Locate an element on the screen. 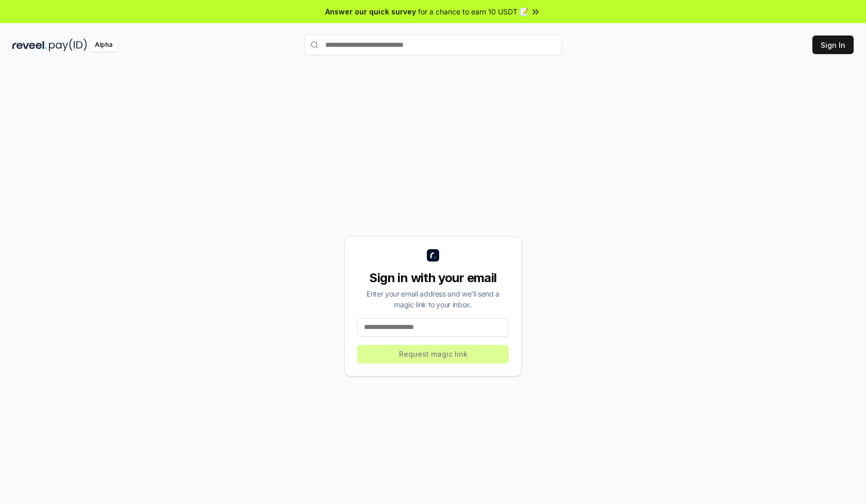 This screenshot has width=866, height=504. div: Sign in with your email is located at coordinates (433, 278).